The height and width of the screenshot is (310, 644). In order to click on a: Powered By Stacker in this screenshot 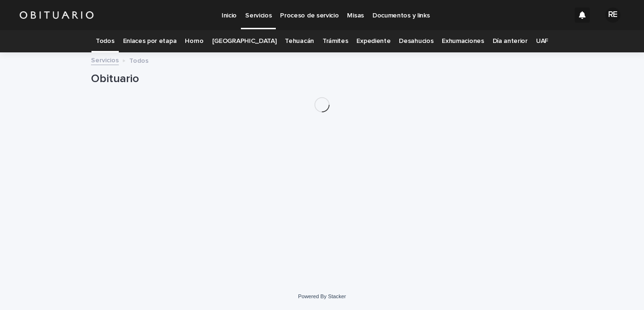, I will do `click(321, 296)`.